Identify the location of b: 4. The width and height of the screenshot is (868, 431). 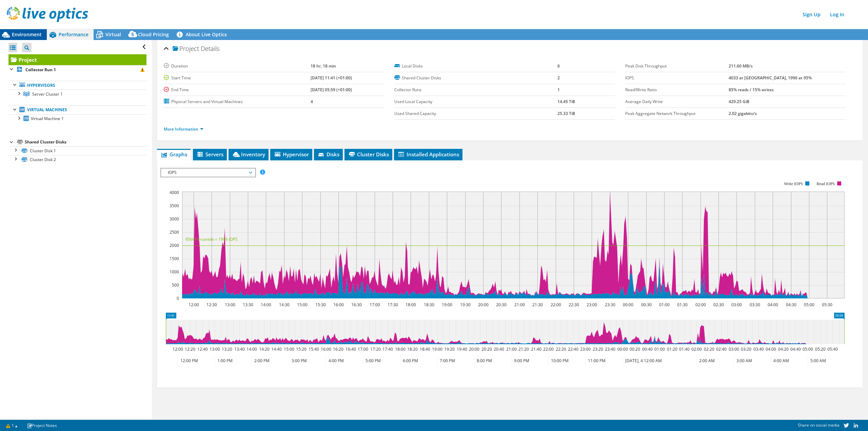
(311, 102).